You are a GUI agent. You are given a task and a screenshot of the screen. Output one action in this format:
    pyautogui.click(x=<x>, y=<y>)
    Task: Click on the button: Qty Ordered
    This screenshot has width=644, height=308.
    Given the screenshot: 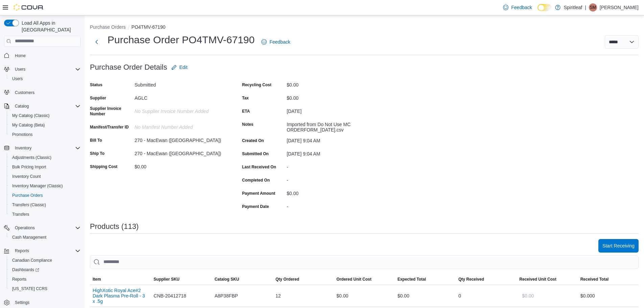 What is the action you would take?
    pyautogui.click(x=303, y=280)
    